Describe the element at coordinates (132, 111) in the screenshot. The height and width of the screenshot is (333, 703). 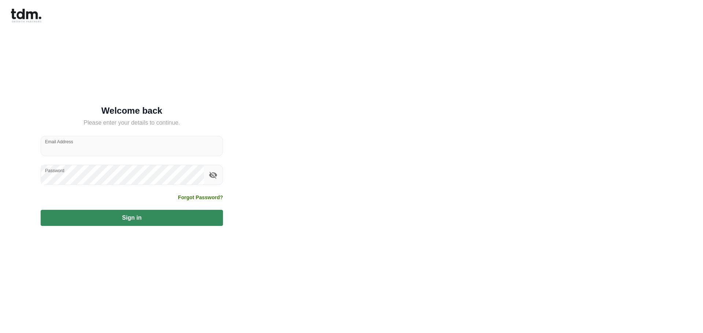
I see `h5: Welcome back` at that location.